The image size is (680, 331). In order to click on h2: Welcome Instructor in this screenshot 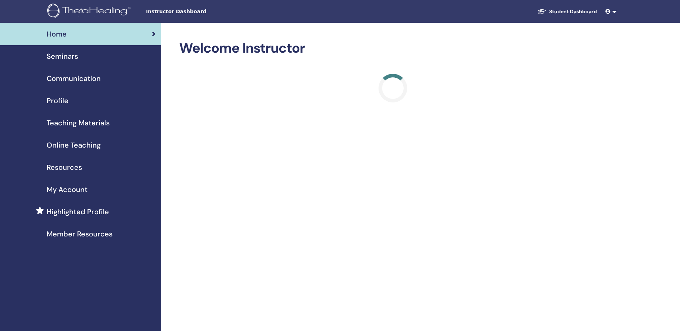, I will do `click(393, 48)`.